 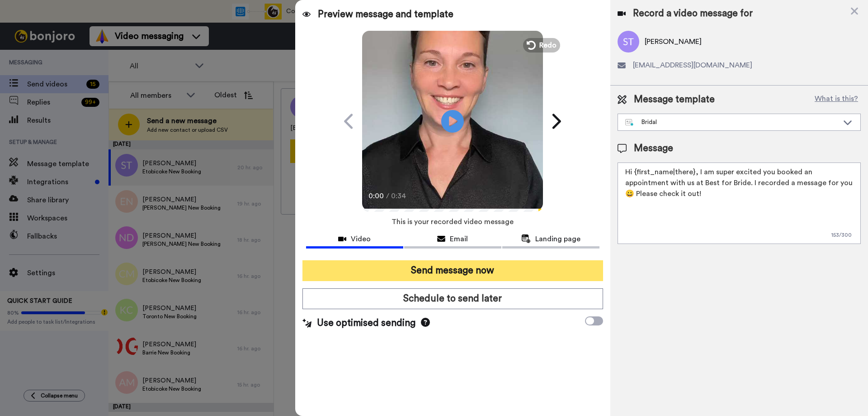 I want to click on span: 0:34, so click(x=399, y=196).